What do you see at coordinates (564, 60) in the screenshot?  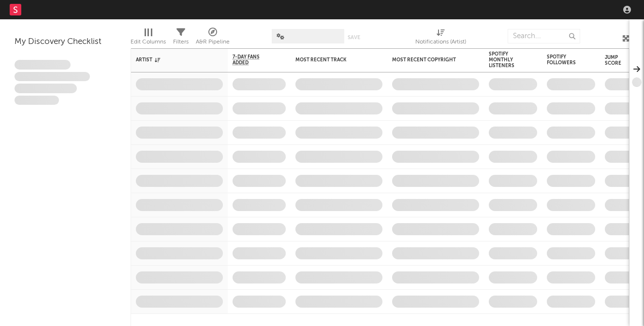 I see `div: Spotify Followers` at bounding box center [564, 60].